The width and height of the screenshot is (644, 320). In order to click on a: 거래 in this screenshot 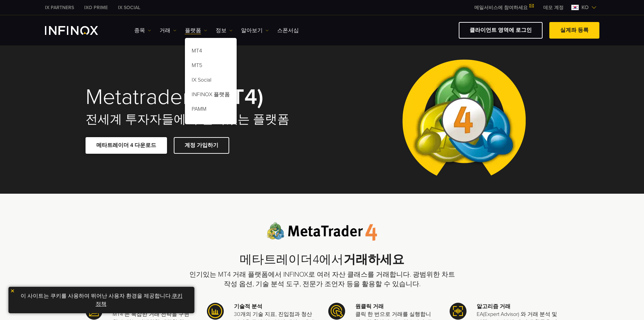, I will do `click(168, 30)`.